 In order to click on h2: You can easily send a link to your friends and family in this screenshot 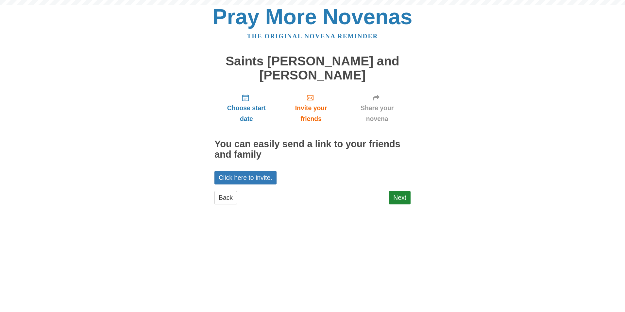, I will do `click(312, 149)`.